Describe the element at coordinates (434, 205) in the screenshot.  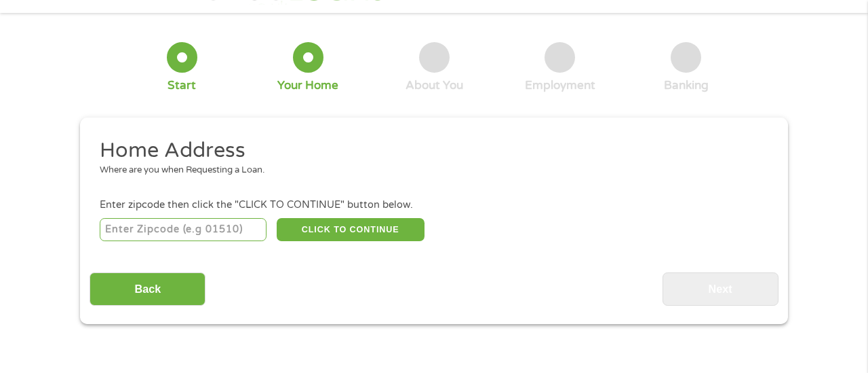
I see `div: Enter zipcode then click the "CLICK TO CONTINUE" button below.` at that location.